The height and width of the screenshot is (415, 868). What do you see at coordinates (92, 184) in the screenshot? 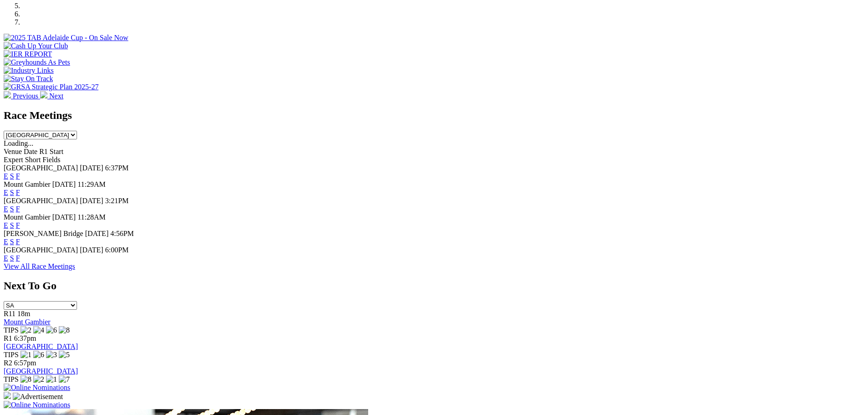
I see `span: 11:29AM` at bounding box center [92, 184].